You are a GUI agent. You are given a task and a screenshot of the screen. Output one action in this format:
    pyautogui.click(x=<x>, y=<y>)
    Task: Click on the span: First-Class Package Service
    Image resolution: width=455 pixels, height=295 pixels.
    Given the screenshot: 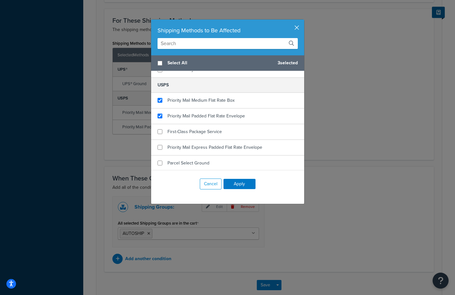 What is the action you would take?
    pyautogui.click(x=195, y=132)
    